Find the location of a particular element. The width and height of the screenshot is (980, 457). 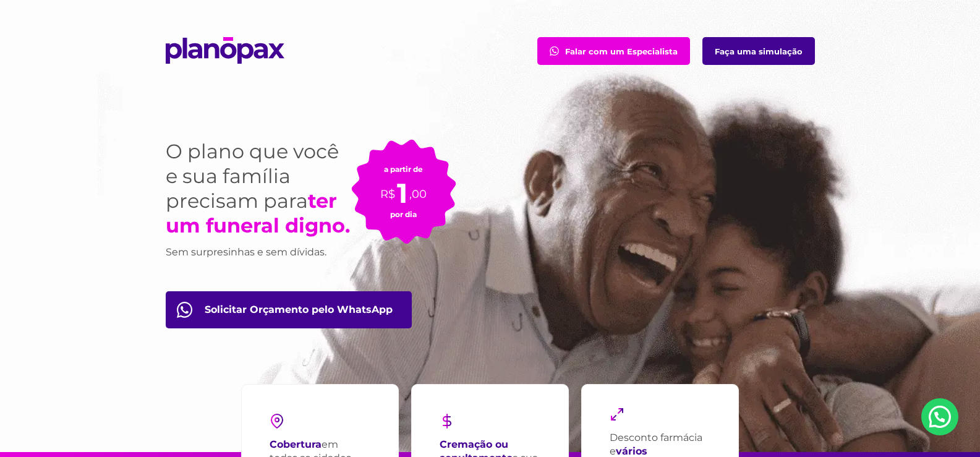

a: Nosso Whatsapp is located at coordinates (940, 417).